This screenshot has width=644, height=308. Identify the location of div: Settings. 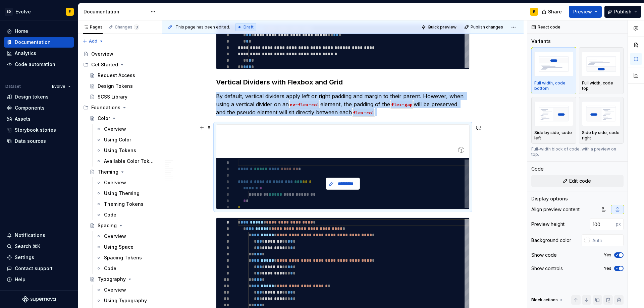
(24, 258).